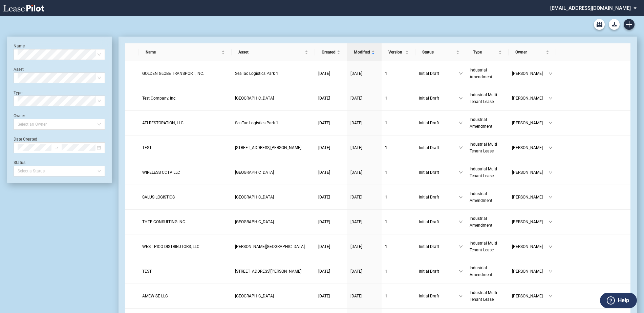 Image resolution: width=644 pixels, height=313 pixels. I want to click on a: AMEWISE LLC, so click(185, 296).